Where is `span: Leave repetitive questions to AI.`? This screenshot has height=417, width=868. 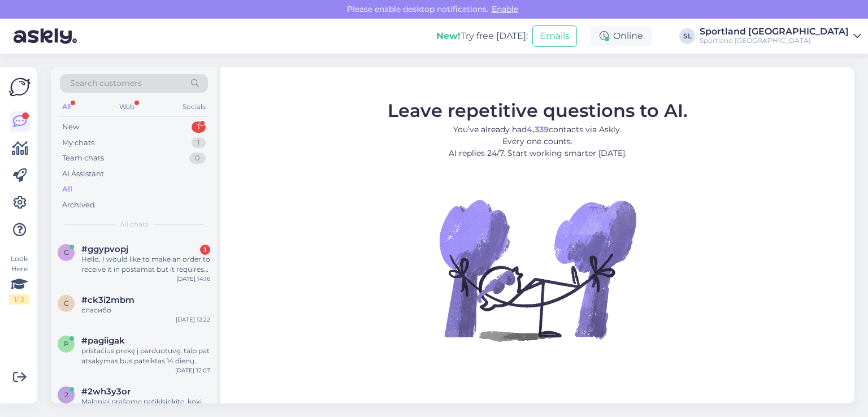 span: Leave repetitive questions to AI. is located at coordinates (537, 110).